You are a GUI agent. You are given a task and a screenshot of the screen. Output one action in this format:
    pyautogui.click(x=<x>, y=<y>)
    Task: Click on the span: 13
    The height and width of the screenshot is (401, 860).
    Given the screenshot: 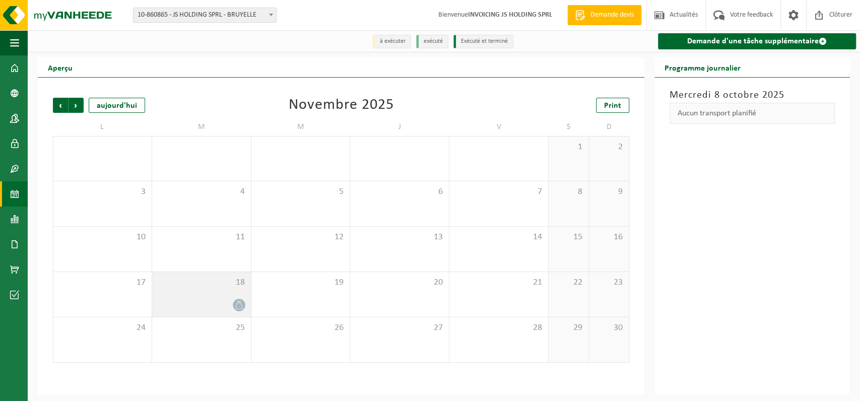 What is the action you would take?
    pyautogui.click(x=399, y=237)
    